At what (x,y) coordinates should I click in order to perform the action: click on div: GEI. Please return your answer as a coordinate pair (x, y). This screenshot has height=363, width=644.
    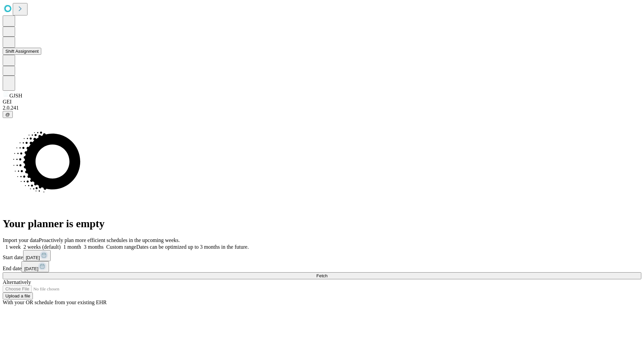
    Looking at the image, I should click on (322, 102).